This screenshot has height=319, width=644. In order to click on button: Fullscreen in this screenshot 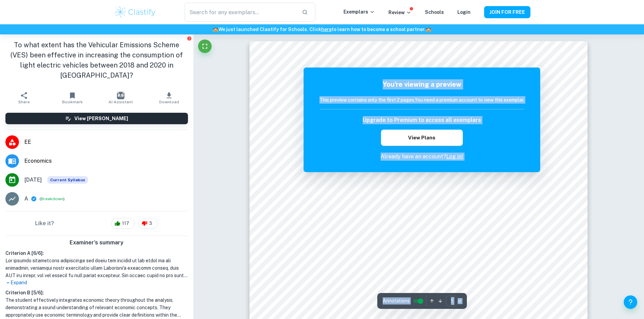, I will do `click(205, 46)`.